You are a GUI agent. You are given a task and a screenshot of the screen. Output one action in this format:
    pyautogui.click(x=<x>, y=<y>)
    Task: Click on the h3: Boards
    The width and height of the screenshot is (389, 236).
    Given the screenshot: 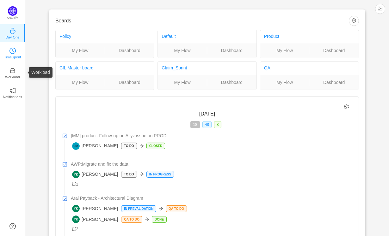 What is the action you would take?
    pyautogui.click(x=202, y=21)
    